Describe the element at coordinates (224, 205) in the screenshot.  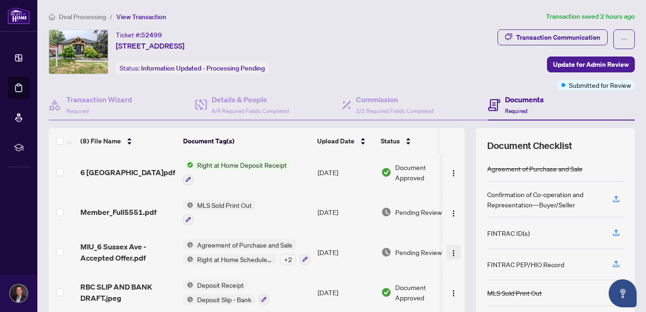
I see `span: MLS Sold Print Out` at that location.